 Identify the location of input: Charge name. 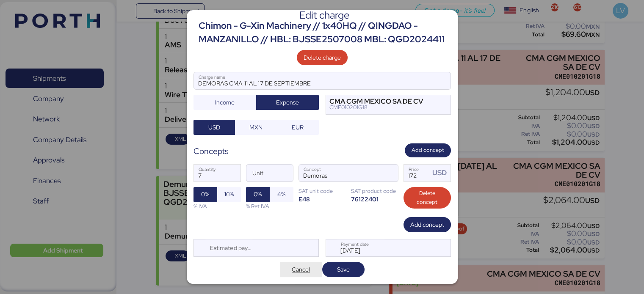
(322, 81).